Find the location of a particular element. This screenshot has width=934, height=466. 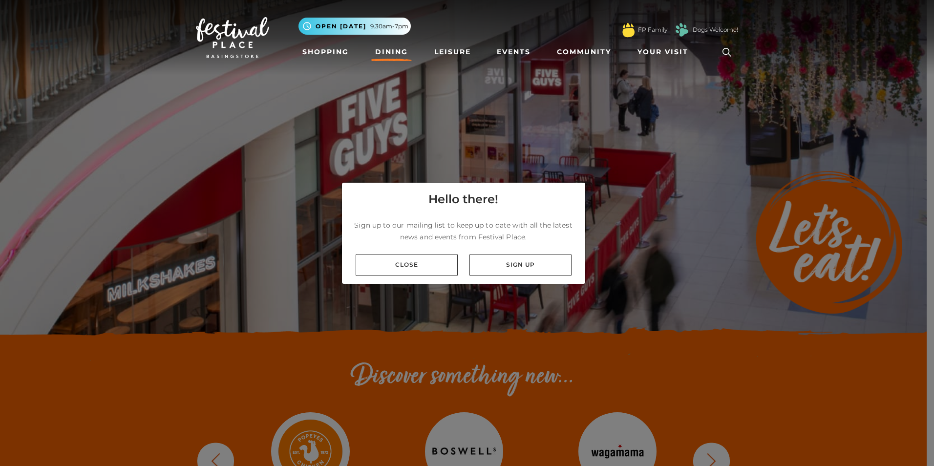

img: Festival Place Logo is located at coordinates (233, 38).